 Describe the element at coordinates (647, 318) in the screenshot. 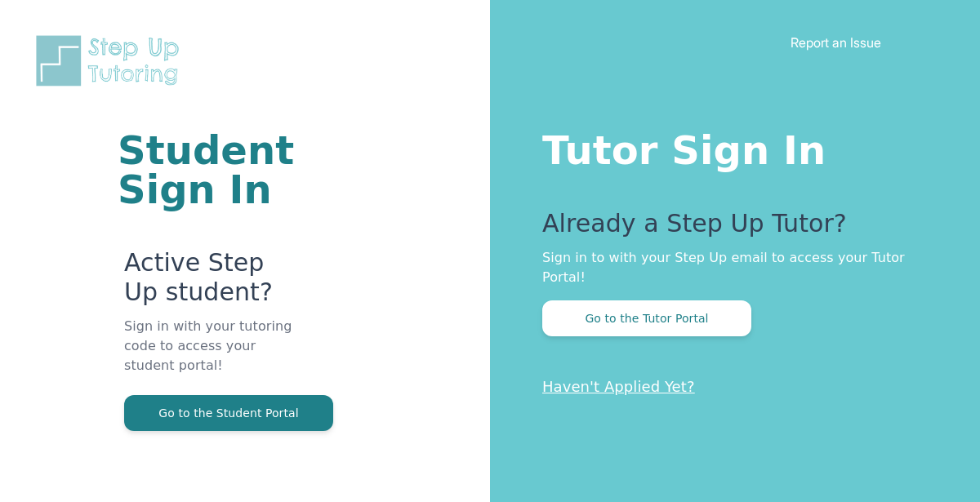

I see `a: Go to the Tutor Portal` at that location.